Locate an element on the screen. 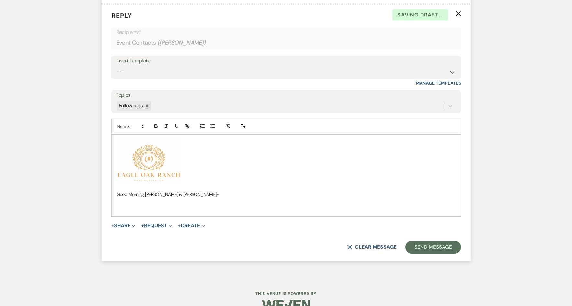 This screenshot has height=306, width=572. img: Screen Shot 2024-12-09 at 3.56.25 PM.png is located at coordinates (149, 161).